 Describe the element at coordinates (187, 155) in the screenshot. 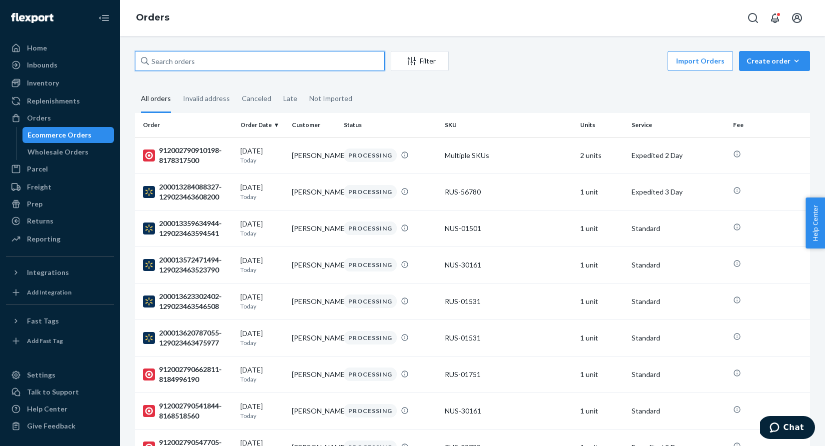

I see `div: 912002790910198-8178317500` at that location.